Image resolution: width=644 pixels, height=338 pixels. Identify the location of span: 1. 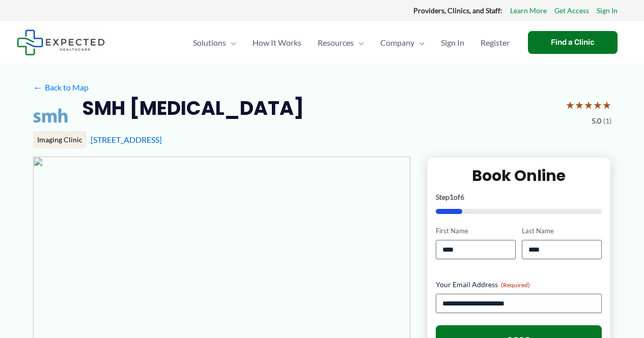
(452, 197).